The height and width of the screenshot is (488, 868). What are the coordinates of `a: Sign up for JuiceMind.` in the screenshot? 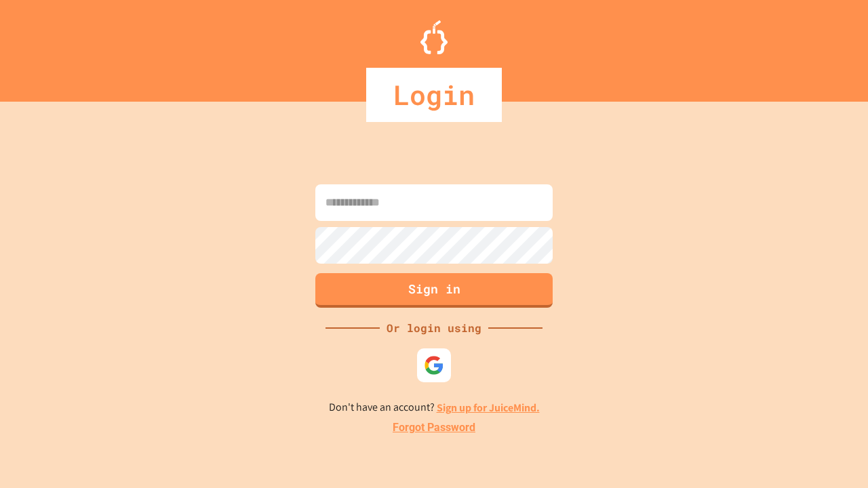 It's located at (488, 407).